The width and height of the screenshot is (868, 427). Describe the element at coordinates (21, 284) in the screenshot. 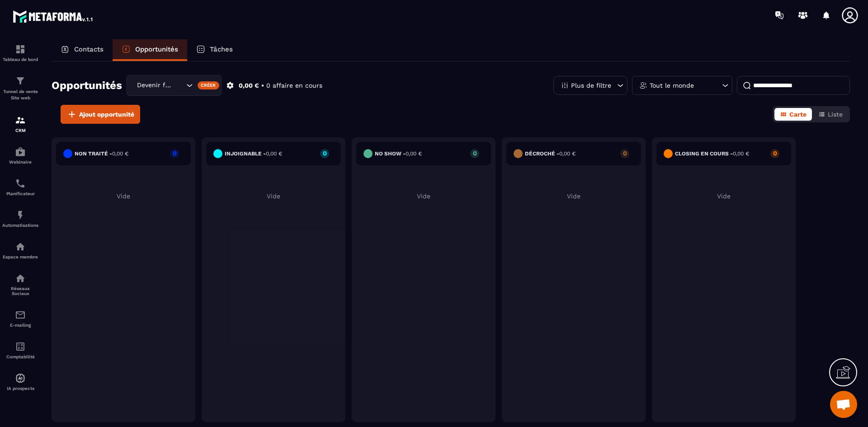

I see `a: social-networksocial-networkRéseaux Sociaux` at that location.